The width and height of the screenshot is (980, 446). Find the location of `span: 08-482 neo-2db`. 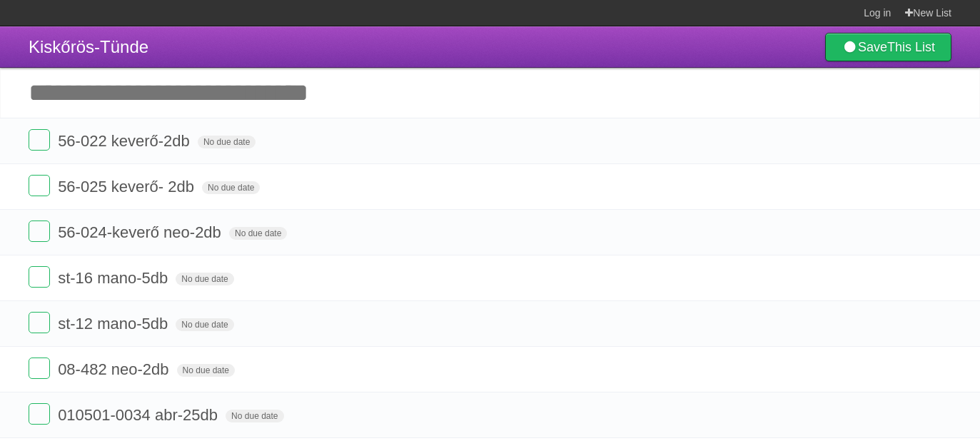

span: 08-482 neo-2db is located at coordinates (115, 369).